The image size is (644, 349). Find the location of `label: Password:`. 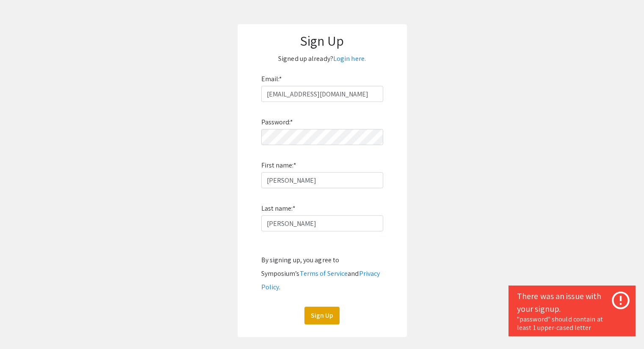

label: Password: is located at coordinates (277, 122).